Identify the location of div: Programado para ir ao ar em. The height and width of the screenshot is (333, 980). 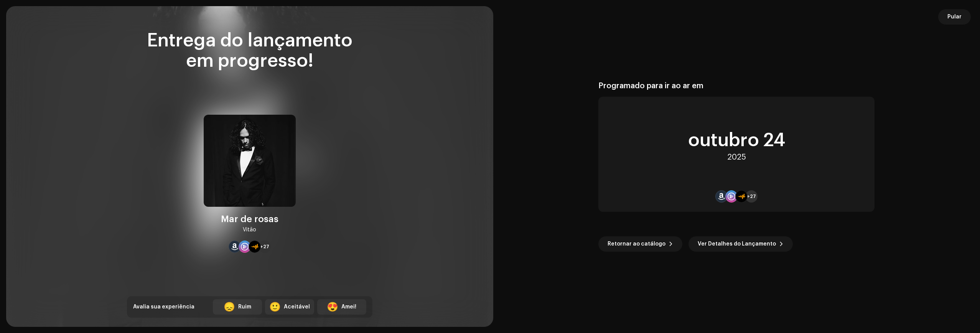
(736, 86).